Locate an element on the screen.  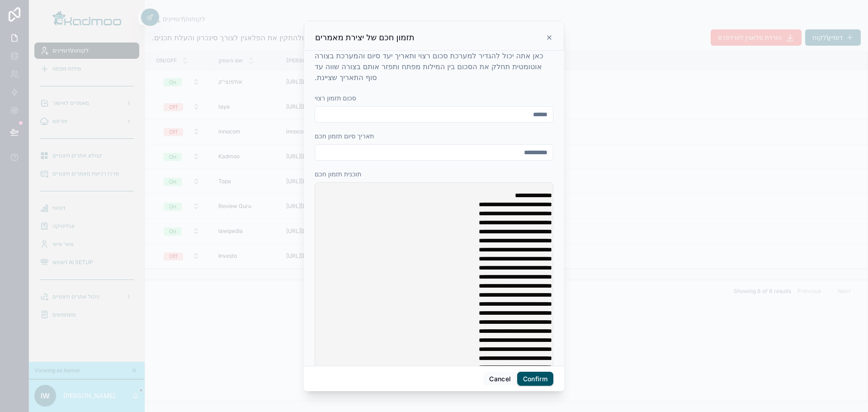
span: סכום תזמון רצוי is located at coordinates (335, 98).